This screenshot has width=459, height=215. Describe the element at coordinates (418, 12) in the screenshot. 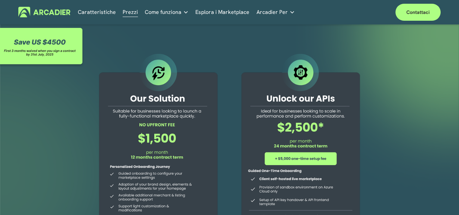

I see `font: Contattaci` at that location.